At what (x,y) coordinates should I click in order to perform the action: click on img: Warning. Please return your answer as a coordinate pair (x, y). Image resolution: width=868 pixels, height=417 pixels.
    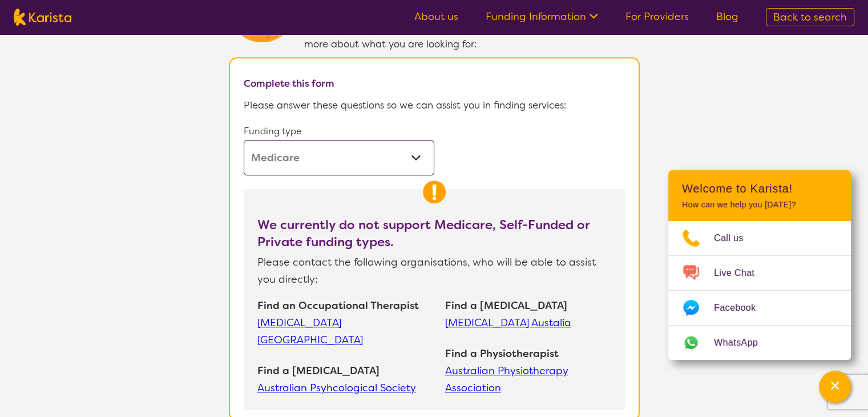
    Looking at the image, I should click on (434, 192).